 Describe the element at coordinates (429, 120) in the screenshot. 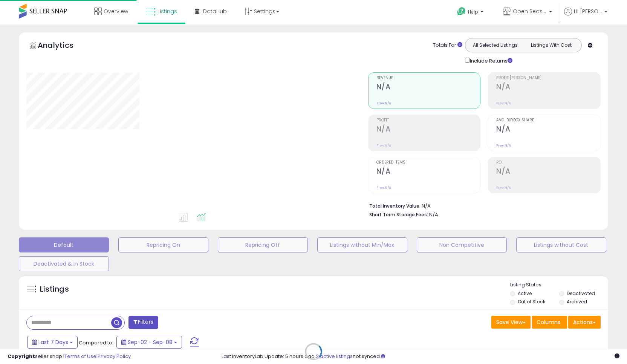

I see `span: Profit` at that location.